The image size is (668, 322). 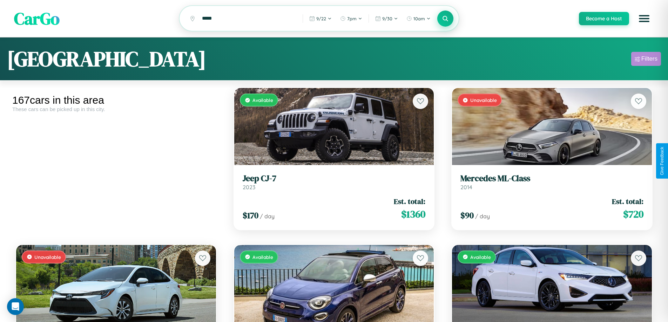 I want to click on div: These cars can be picked up in this city., so click(x=116, y=109).